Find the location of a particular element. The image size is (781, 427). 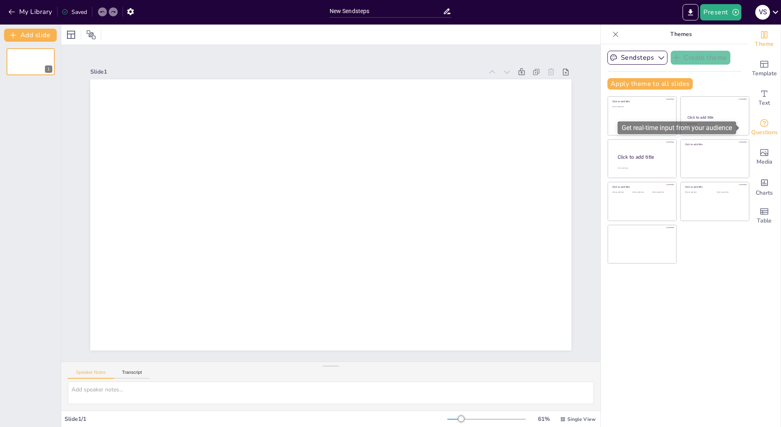

span: Table is located at coordinates (764, 221).